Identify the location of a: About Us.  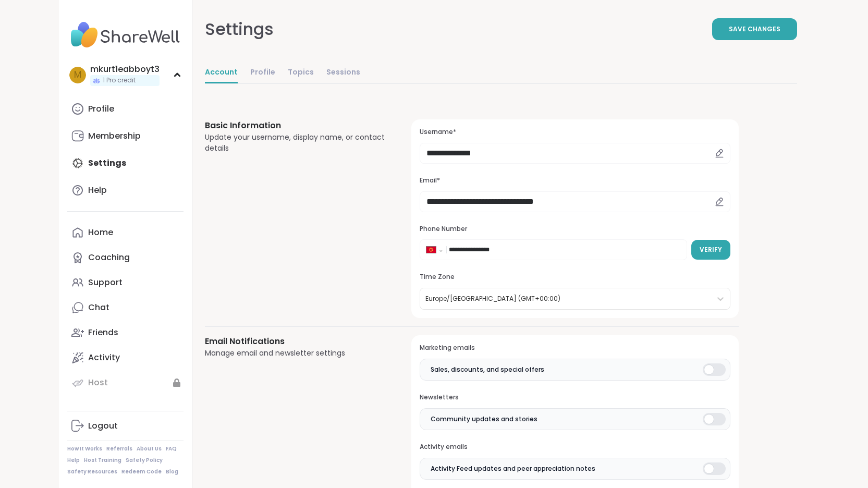
(149, 449).